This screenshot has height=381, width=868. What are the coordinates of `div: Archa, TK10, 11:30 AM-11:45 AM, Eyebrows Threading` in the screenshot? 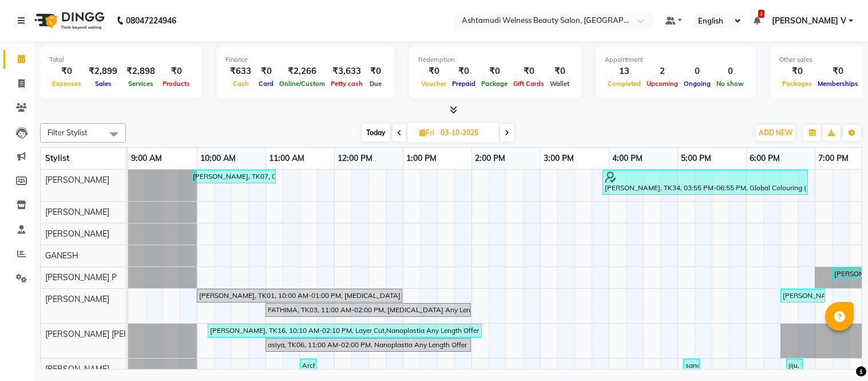 It's located at (308, 365).